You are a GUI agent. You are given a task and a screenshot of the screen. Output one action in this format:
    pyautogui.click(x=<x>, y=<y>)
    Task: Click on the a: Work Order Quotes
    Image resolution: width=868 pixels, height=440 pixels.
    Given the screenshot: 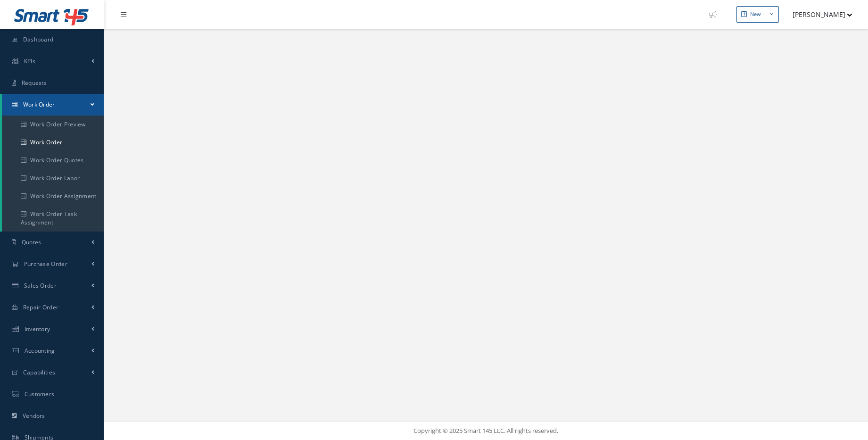 What is the action you would take?
    pyautogui.click(x=53, y=160)
    